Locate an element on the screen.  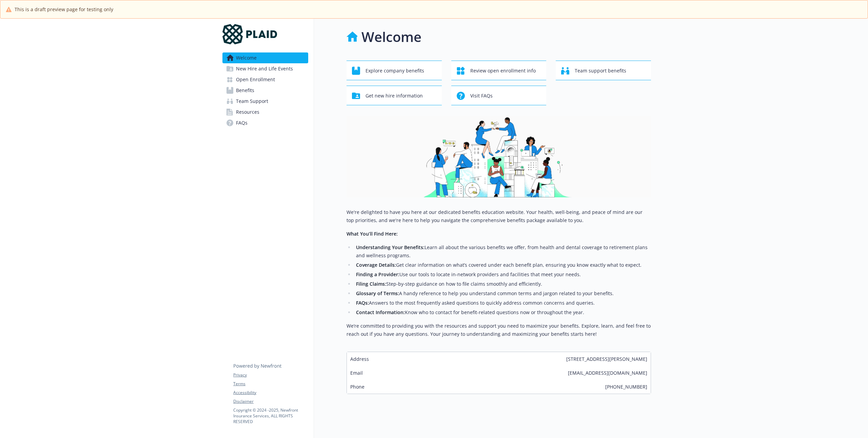
li: Learn all about the various benefits we offer, from health and dental coverage to retirement plan... is located at coordinates (503, 252).